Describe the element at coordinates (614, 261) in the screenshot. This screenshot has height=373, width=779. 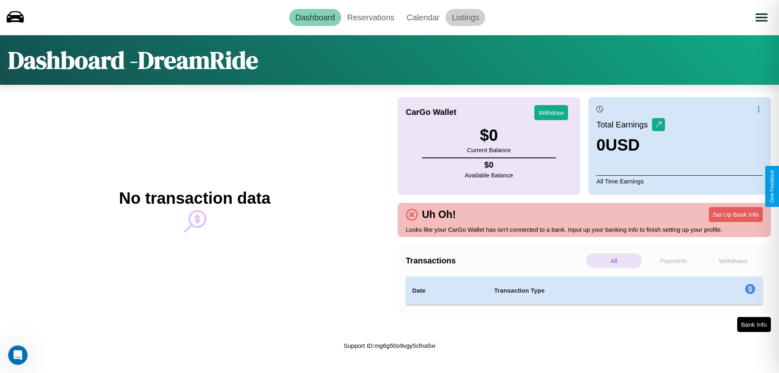
I see `p: All` at that location.